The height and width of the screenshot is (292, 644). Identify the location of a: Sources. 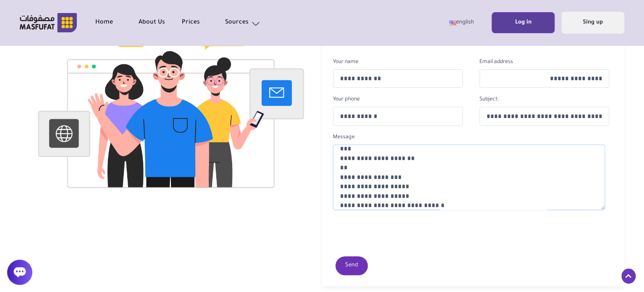
(247, 23).